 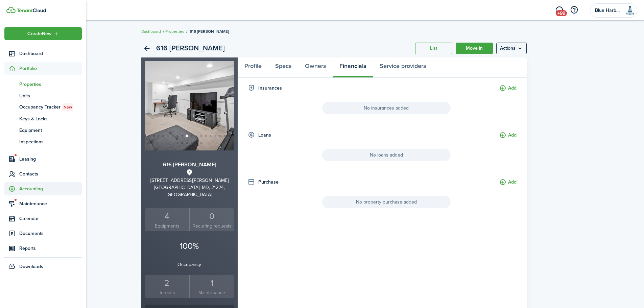 I want to click on a: 1Maintenance, so click(x=212, y=286).